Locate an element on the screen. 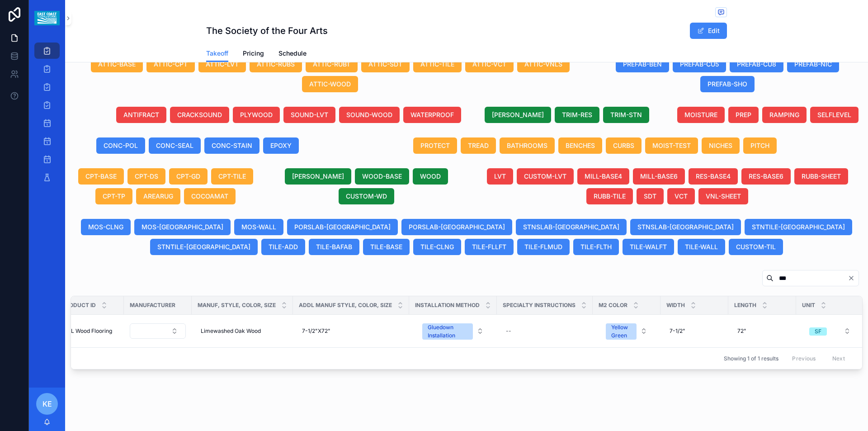  span: TILE-BASE is located at coordinates (386, 247).